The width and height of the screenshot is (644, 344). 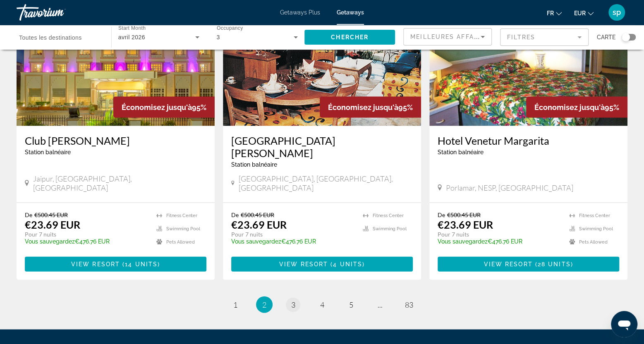 I want to click on button: Filter, so click(x=545, y=37).